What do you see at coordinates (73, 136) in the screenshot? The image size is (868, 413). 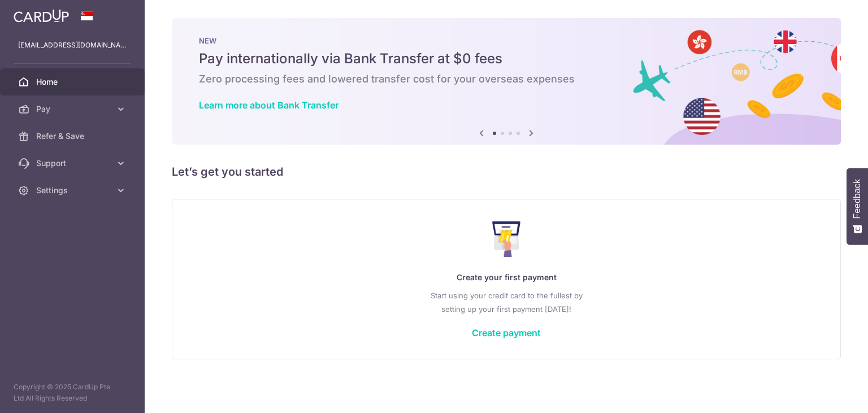 I see `span: Refer & Save` at bounding box center [73, 136].